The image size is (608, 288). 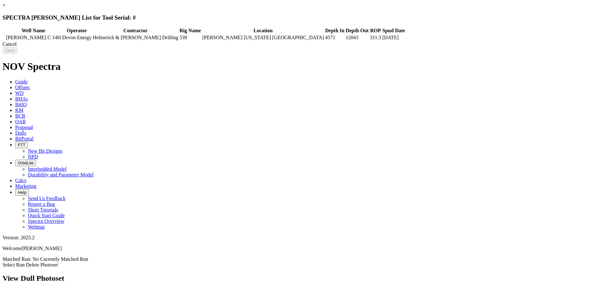 What do you see at coordinates (21, 122) in the screenshot?
I see `span: OAR` at bounding box center [21, 122].